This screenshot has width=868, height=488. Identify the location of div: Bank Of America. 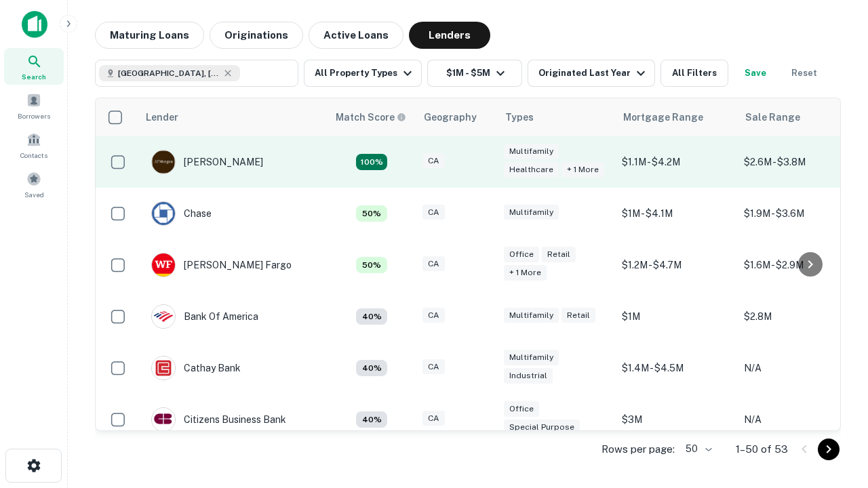
(205, 316).